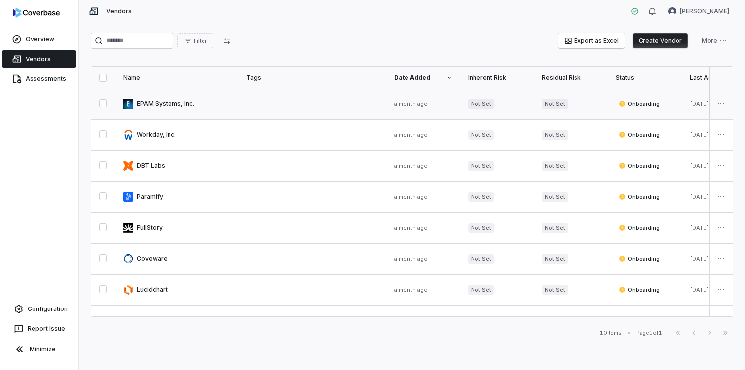  I want to click on a: Assessments, so click(39, 79).